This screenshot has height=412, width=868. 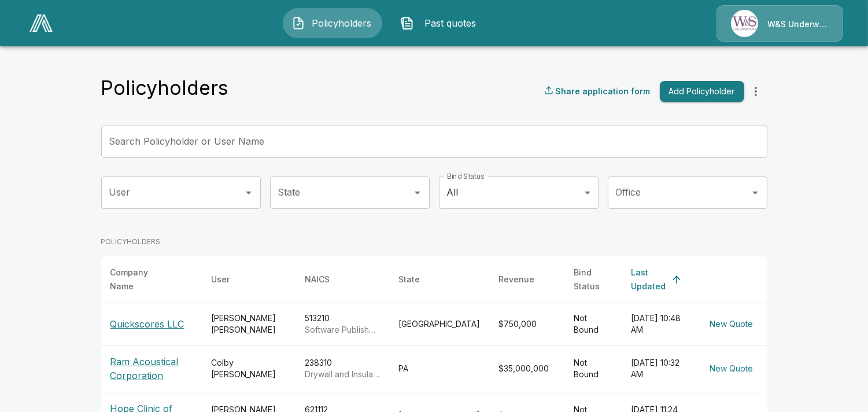 What do you see at coordinates (342, 23) in the screenshot?
I see `span: Policyholders` at bounding box center [342, 23].